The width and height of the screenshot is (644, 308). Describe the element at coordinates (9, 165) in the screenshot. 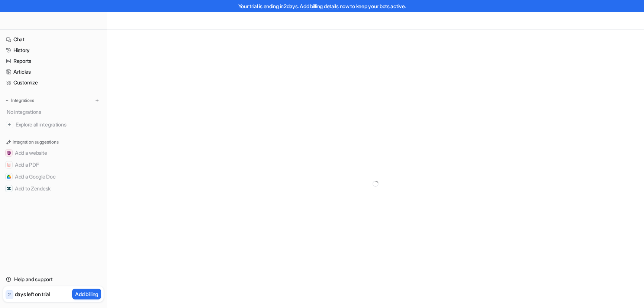

I see `img: Add a PDF` at that location.